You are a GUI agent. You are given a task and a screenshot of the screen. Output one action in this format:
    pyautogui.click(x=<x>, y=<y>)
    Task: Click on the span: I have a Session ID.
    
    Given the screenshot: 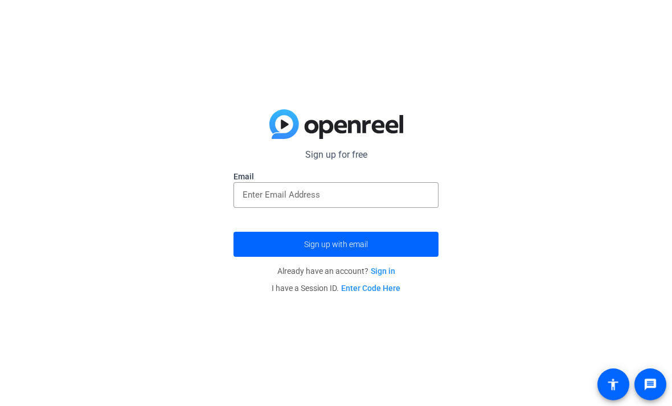 What is the action you would take?
    pyautogui.click(x=336, y=288)
    